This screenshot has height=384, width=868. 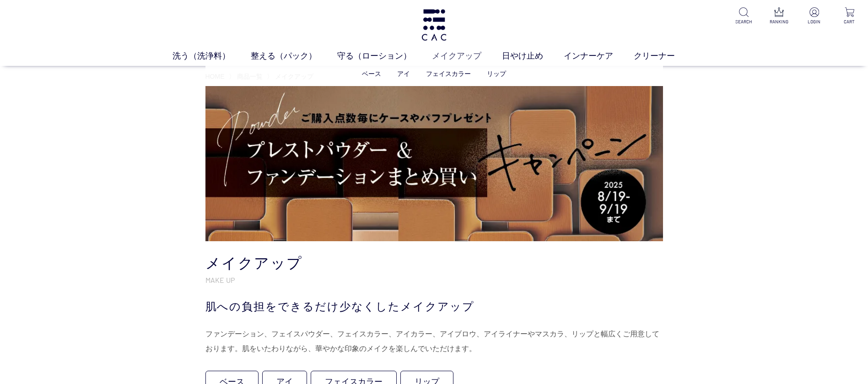 What do you see at coordinates (211, 56) in the screenshot?
I see `a: 洗う（洗浄料）` at bounding box center [211, 56].